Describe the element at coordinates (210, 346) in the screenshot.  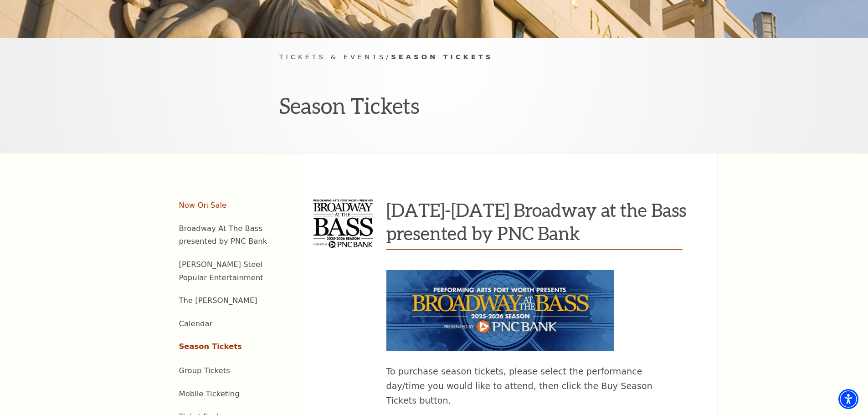
I see `a: Season Tickets` at that location.